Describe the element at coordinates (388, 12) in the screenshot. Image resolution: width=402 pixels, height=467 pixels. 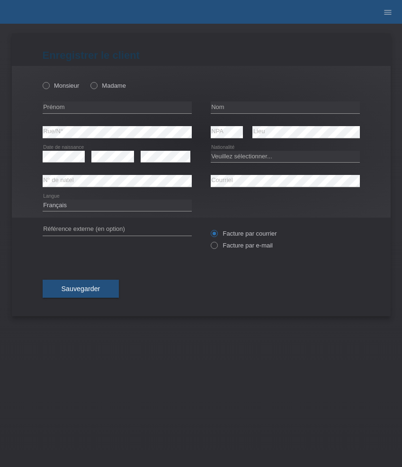
I see `i: menu` at that location.